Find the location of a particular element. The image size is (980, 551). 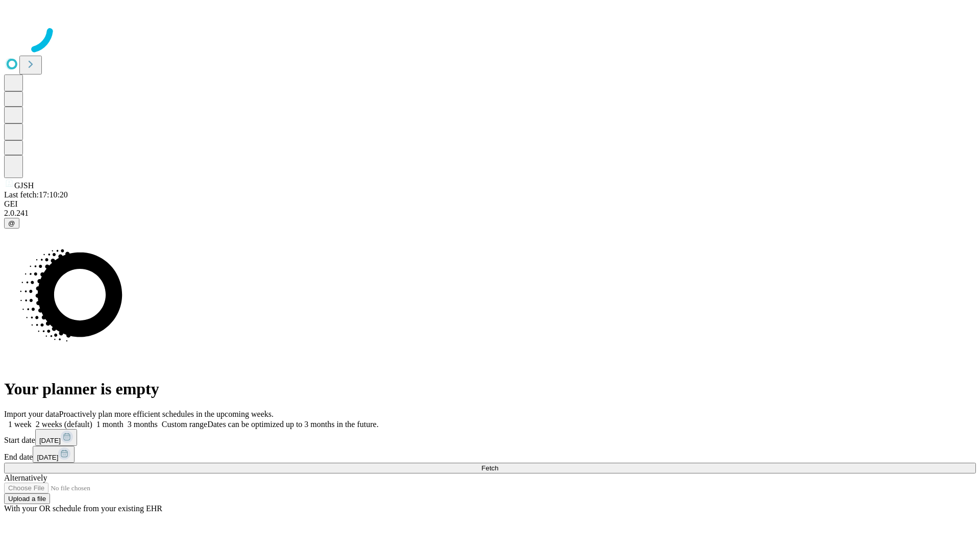

span: 2 weeks (default) is located at coordinates (64, 424).